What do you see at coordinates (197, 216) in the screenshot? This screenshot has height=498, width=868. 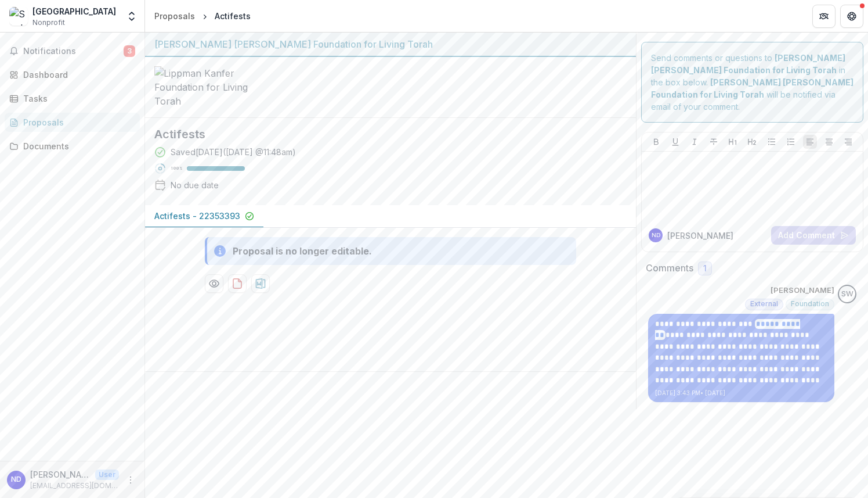 I see `p: Actifests - 22353393` at bounding box center [197, 216].